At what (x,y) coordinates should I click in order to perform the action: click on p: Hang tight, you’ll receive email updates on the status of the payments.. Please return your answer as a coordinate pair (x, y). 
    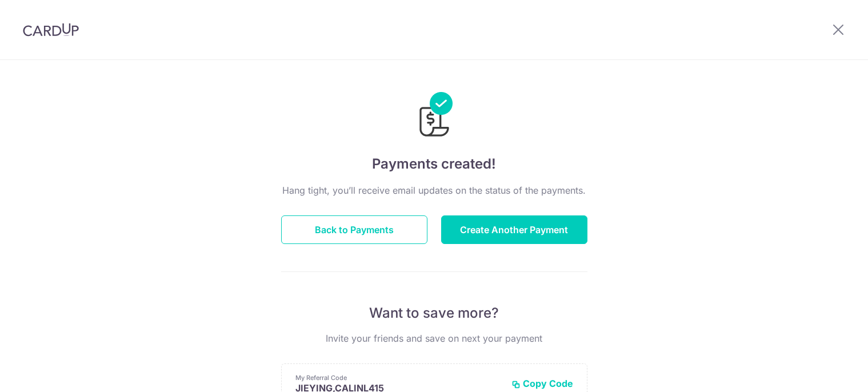
    Looking at the image, I should click on (434, 190).